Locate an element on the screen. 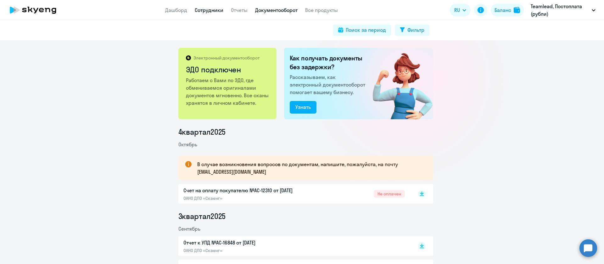 Image resolution: width=604 pixels, height=264 pixels. a: Сотрудники is located at coordinates (209, 10).